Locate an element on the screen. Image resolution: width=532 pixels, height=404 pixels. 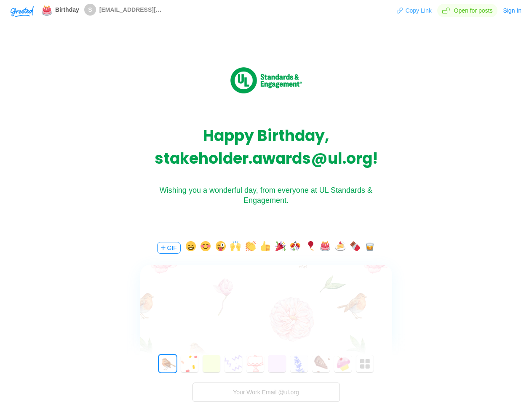
input: Your Work Email @ul.org is located at coordinates (266, 392).